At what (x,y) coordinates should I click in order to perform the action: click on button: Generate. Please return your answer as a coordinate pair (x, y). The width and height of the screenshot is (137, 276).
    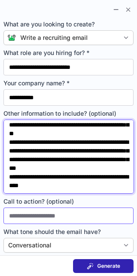
    Looking at the image, I should click on (104, 266).